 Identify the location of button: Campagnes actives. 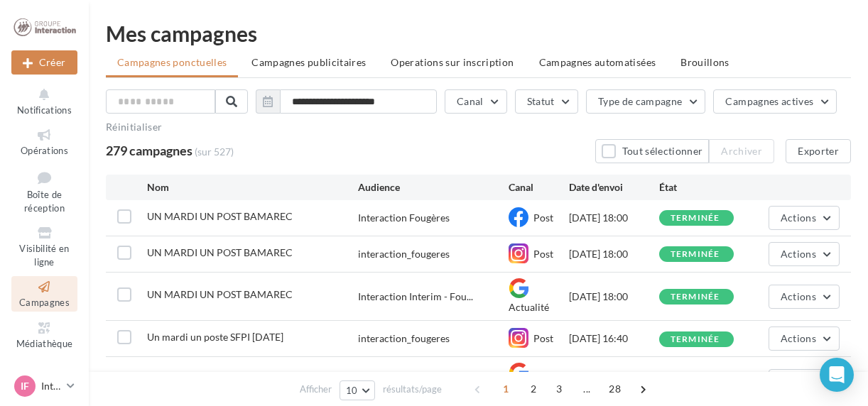
(775, 102).